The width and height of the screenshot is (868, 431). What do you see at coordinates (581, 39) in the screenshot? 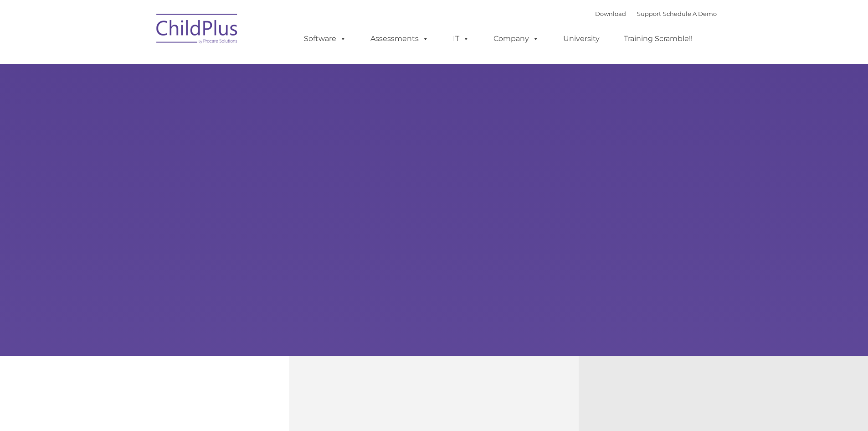
I see `a: University` at bounding box center [581, 39].